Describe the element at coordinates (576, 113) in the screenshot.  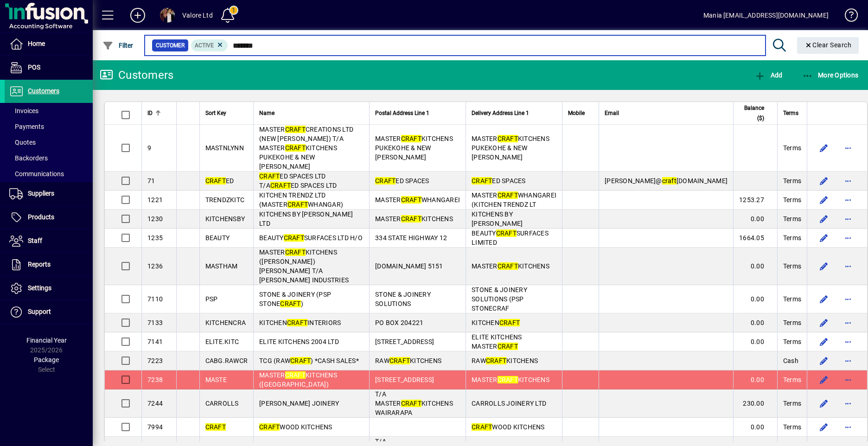
I see `span: Mobile` at that location.